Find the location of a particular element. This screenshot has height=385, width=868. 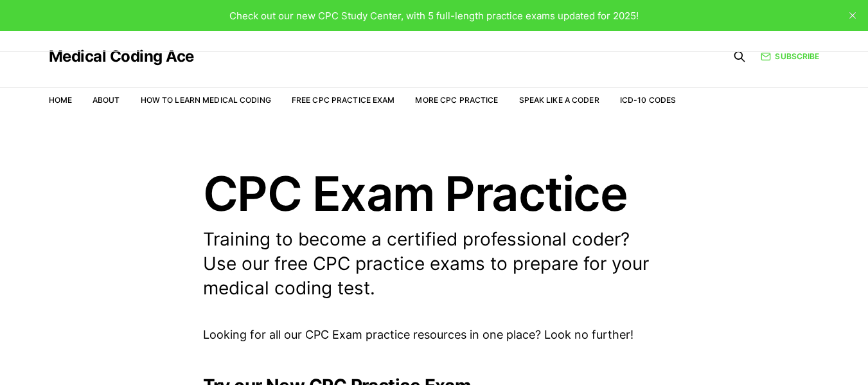

button: close is located at coordinates (852, 16).